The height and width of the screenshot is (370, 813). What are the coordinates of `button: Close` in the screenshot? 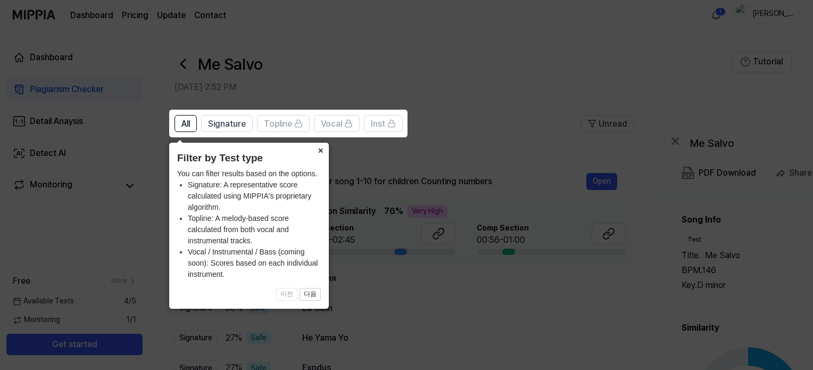 It's located at (320, 150).